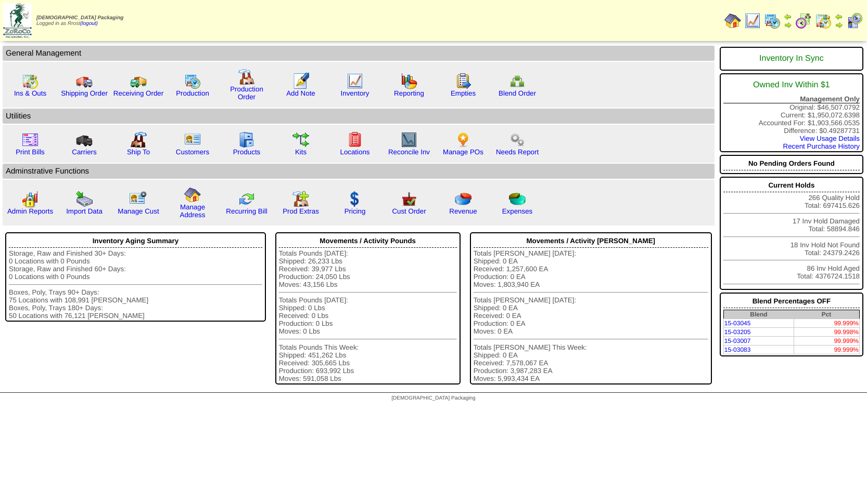 The image size is (867, 504). What do you see at coordinates (84, 151) in the screenshot?
I see `a: Carriers` at bounding box center [84, 151].